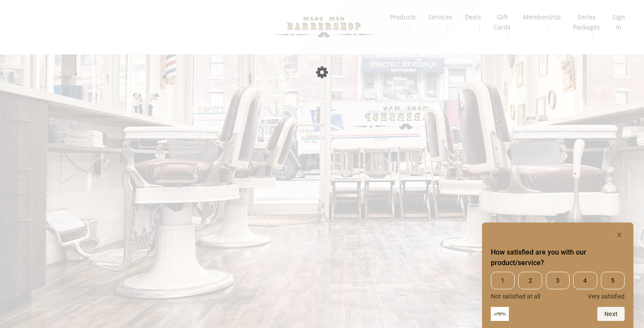 The width and height of the screenshot is (644, 328). Describe the element at coordinates (516, 296) in the screenshot. I see `span: Not satisfied at all` at that location.